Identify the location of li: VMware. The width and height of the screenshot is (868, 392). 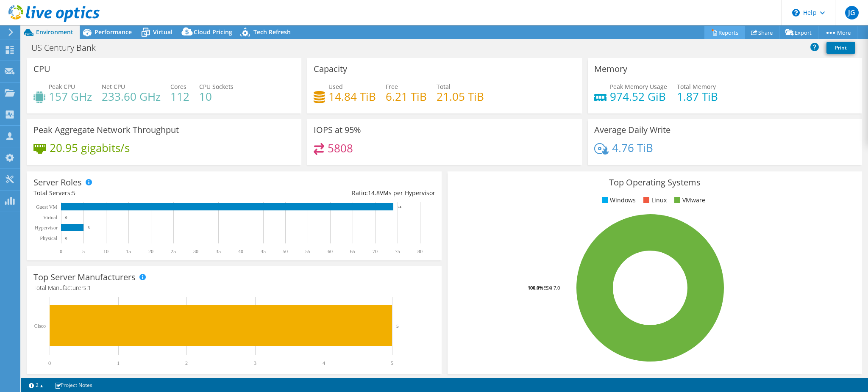
(689, 200).